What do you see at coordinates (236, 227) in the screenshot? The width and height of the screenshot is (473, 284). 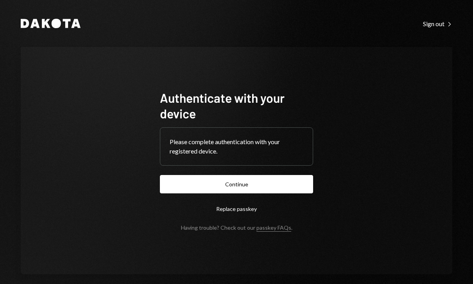 I see `div: Having trouble? Check out our .` at bounding box center [236, 227].